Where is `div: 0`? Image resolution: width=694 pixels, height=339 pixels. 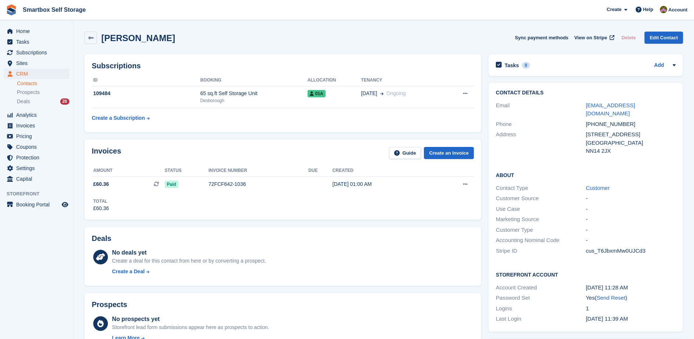 div: 0 is located at coordinates (526, 65).